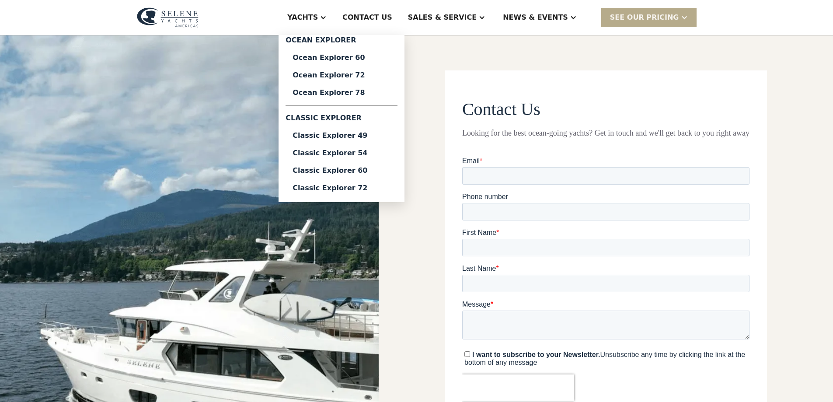  I want to click on a: Ocean Explorer 78, so click(342, 93).